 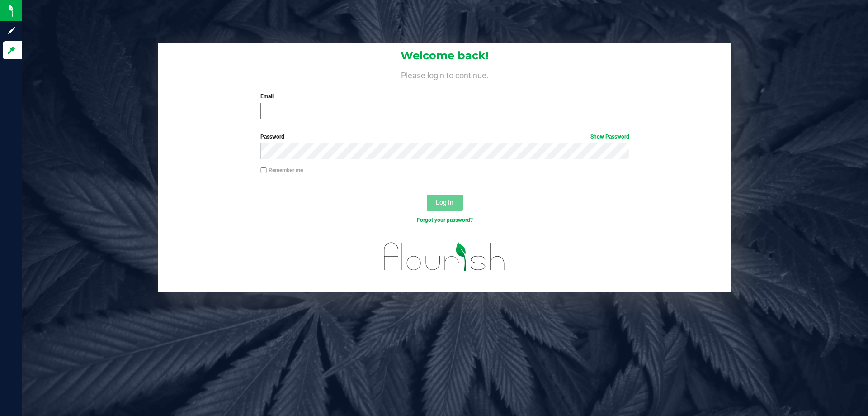 I want to click on span: Log In, so click(x=444, y=203).